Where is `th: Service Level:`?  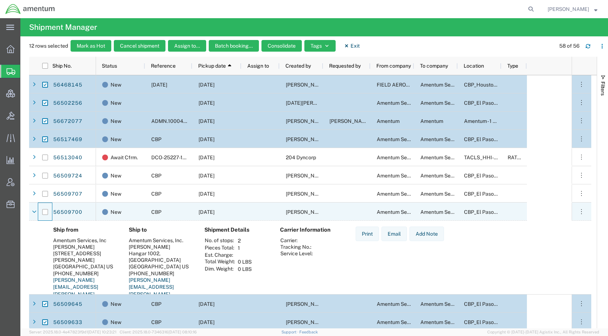 th: Service Level: is located at coordinates (296, 253).